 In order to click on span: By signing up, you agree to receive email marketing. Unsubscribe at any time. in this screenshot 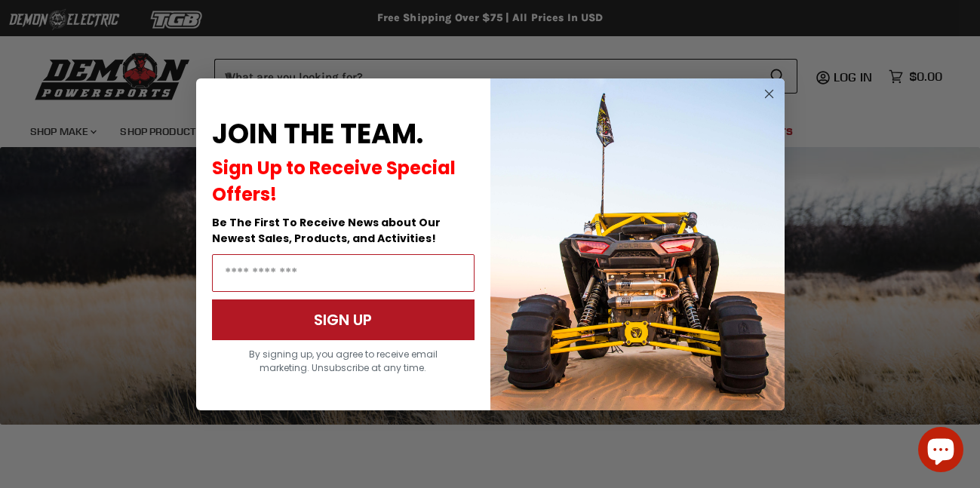, I will do `click(343, 360)`.